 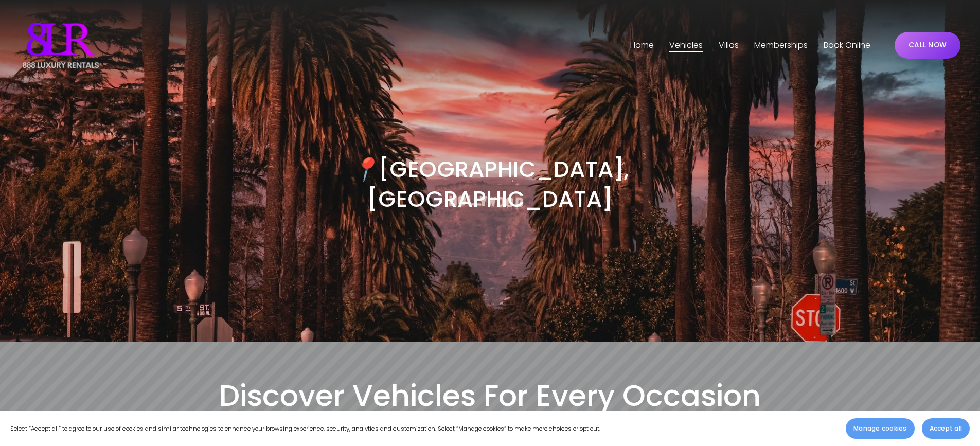 I want to click on span: Manage cookies, so click(x=879, y=429).